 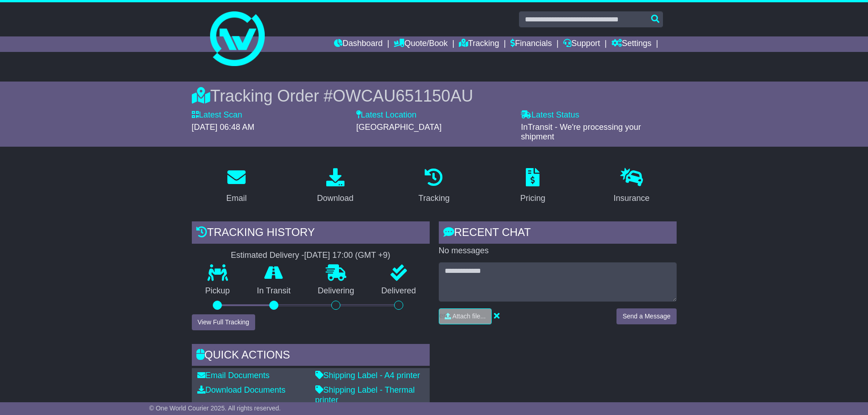 I want to click on a: Email Documents, so click(x=233, y=376).